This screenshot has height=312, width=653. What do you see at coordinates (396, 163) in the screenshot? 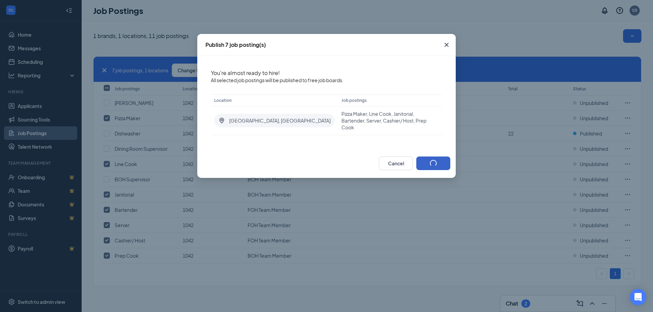
I see `button: Cancel` at bounding box center [396, 163].